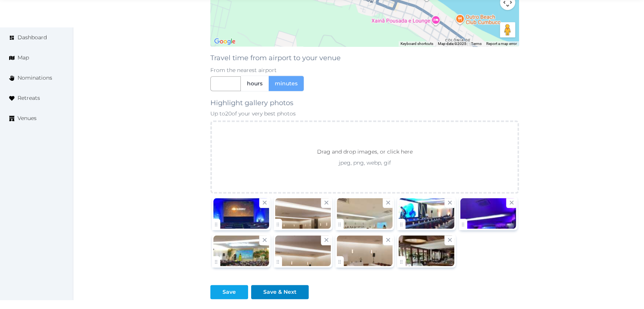  I want to click on div: Save, so click(229, 292).